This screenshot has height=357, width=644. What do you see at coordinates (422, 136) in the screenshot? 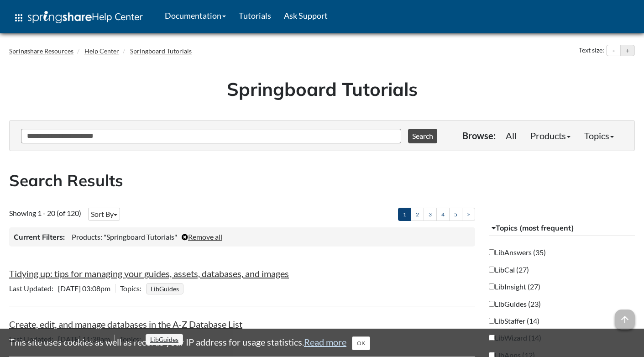
I see `button: Search` at bounding box center [422, 136].